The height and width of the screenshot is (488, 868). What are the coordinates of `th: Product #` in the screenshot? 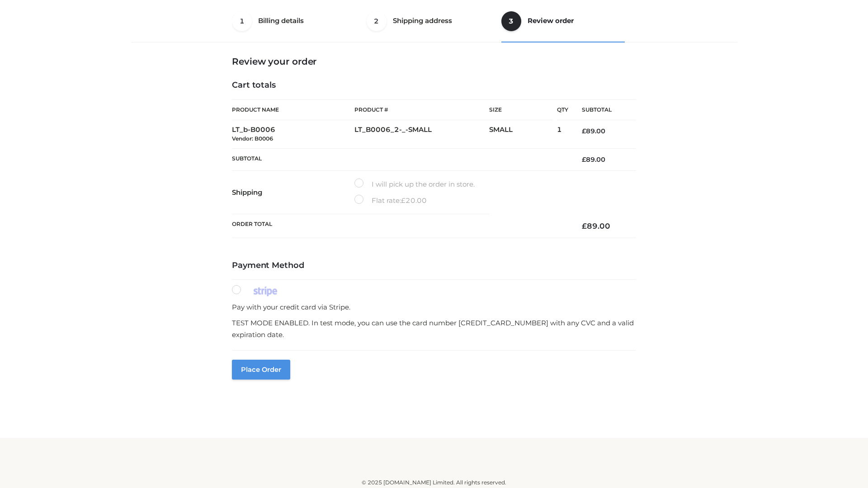 It's located at (421, 109).